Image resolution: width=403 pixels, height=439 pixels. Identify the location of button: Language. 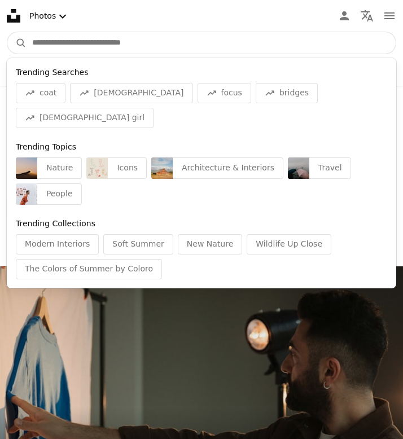
(367, 16).